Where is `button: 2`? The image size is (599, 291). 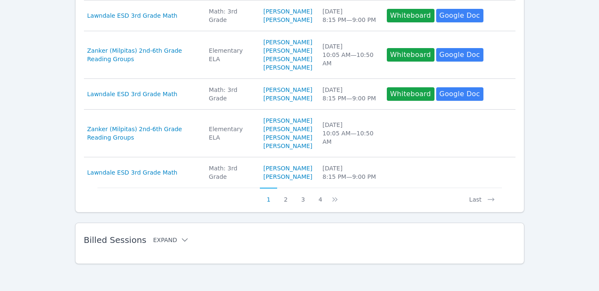 button: 2 is located at coordinates (286, 196).